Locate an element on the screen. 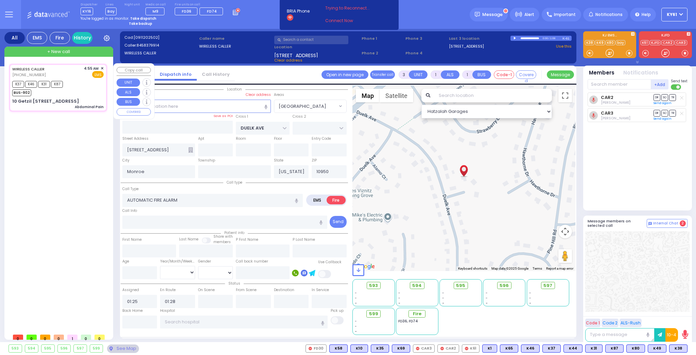  span: Clear address is located at coordinates (288, 60).